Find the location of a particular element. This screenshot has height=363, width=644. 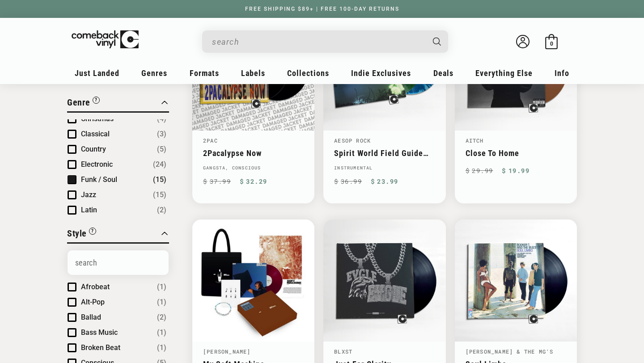

span: Broken Beat is located at coordinates (100, 347).